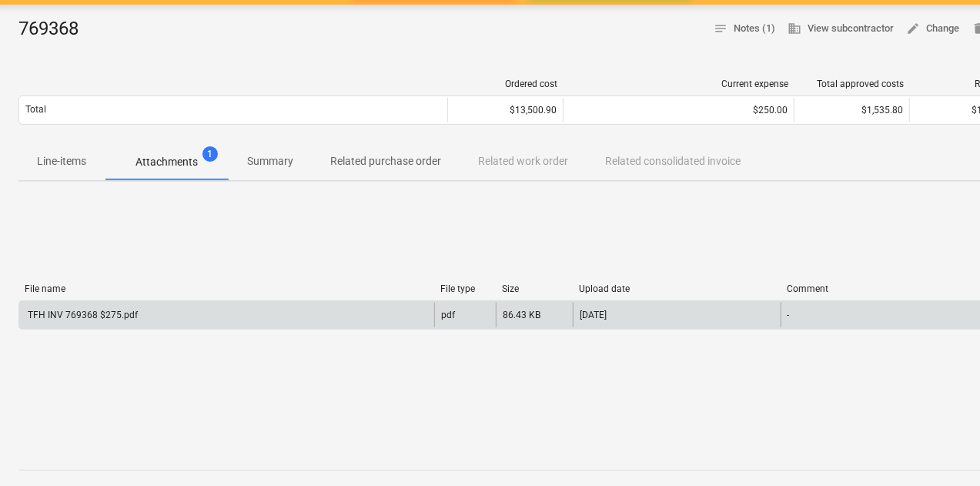  I want to click on div: 86.43 KB, so click(522, 315).